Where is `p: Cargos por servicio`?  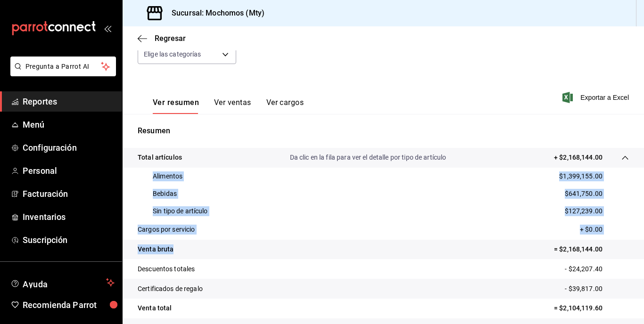 p: Cargos por servicio is located at coordinates (166, 230).